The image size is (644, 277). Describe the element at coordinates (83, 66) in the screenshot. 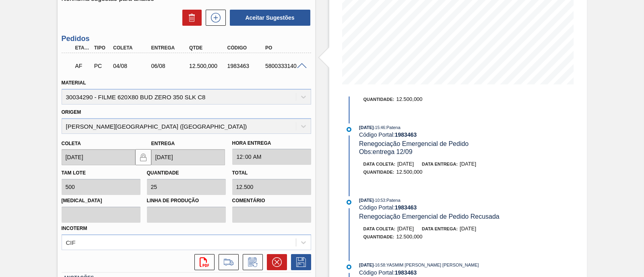

I see `p: AF` at that location.